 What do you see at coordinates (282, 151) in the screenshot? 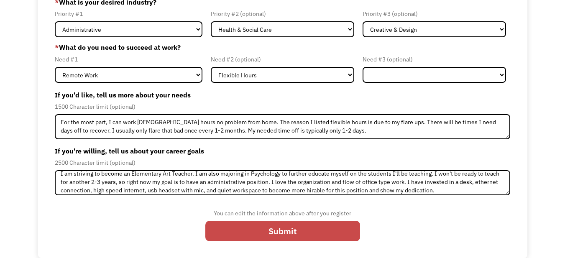
I see `label: If you're willing, tell us about your career goals` at bounding box center [282, 151].